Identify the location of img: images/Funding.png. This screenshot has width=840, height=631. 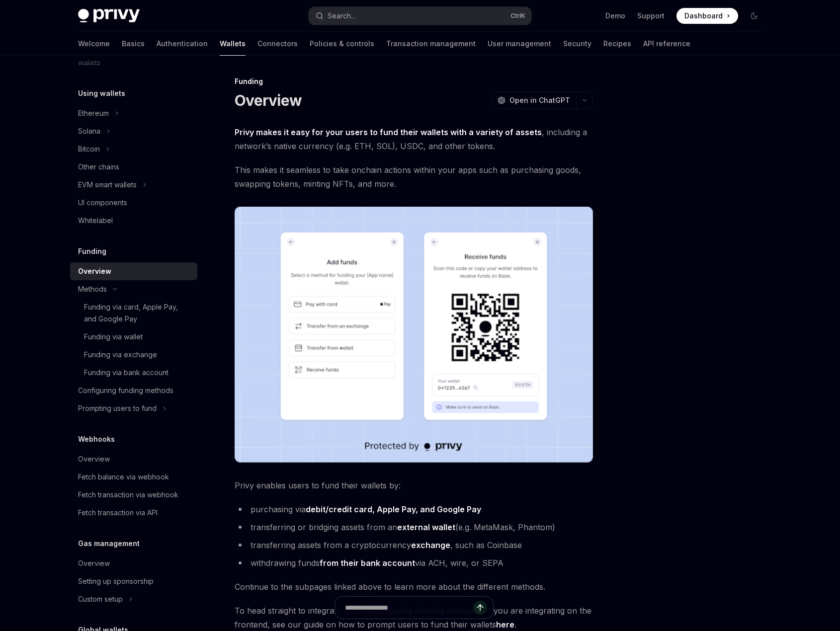
(413, 335).